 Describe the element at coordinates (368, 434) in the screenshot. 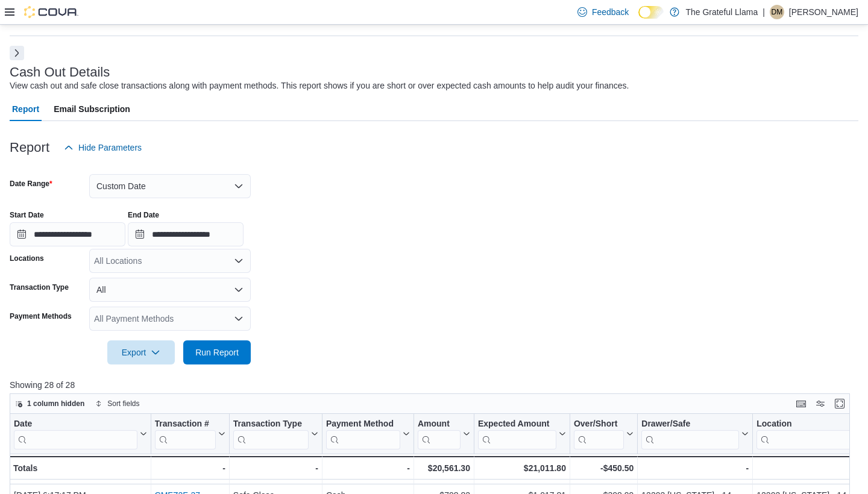

I see `button: Payment Method` at that location.